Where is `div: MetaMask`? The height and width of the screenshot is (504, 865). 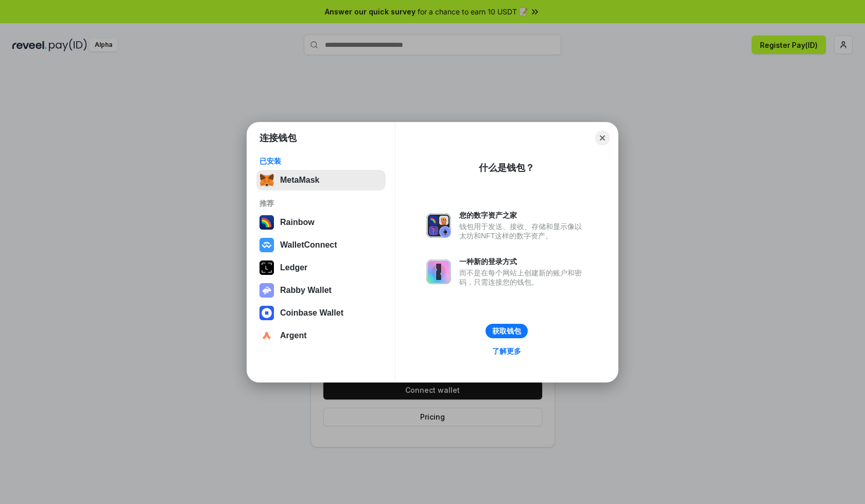
div: MetaMask is located at coordinates (300, 180).